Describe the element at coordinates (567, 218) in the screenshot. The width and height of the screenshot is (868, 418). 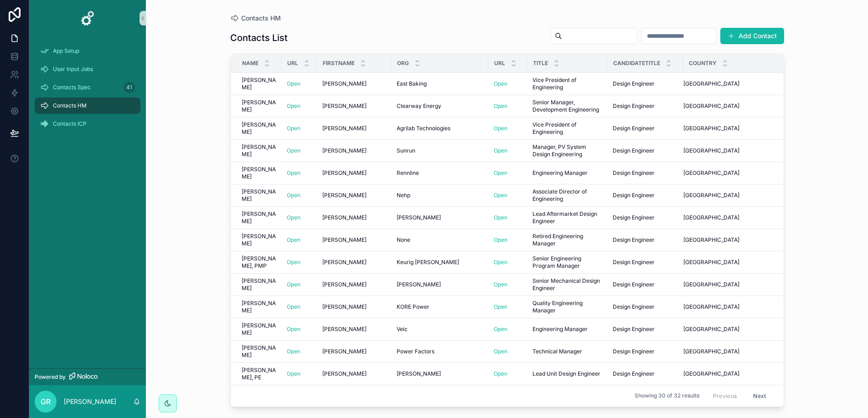
I see `a: Lead Aftermarket Design Engineer` at that location.